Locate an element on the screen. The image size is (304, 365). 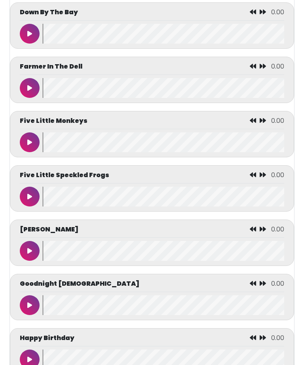
p: Happy Birthday is located at coordinates (47, 338).